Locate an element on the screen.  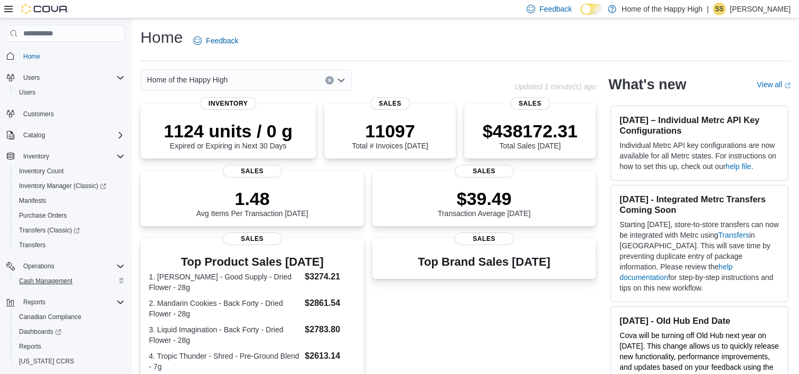
a: Feedback is located at coordinates (215, 41).